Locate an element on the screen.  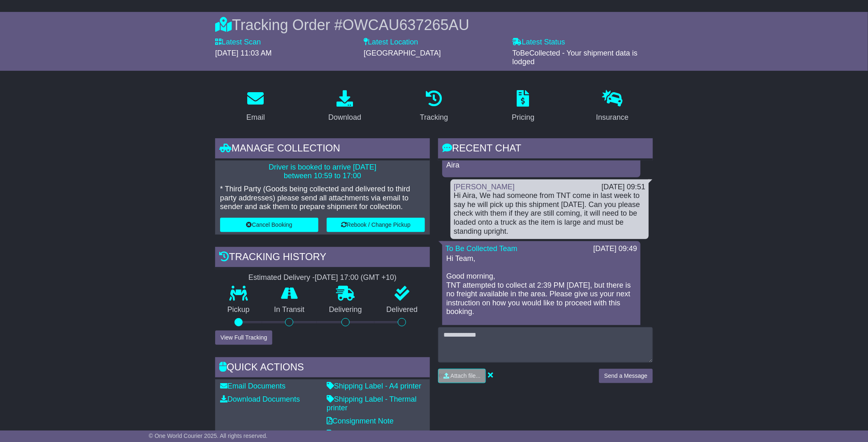
button: Cancel Booking is located at coordinates (269, 225).